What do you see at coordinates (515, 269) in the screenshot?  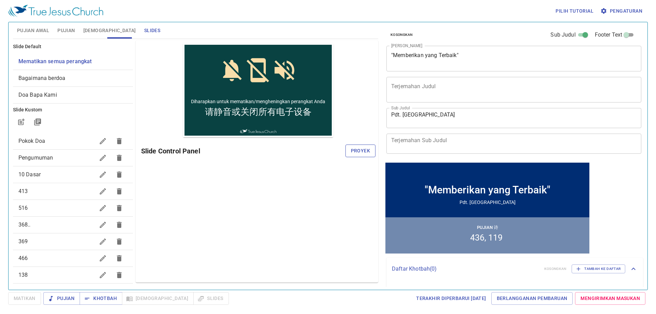 I see `div: Daftar Khotbah(0)KosongkanTambah ke Daftar` at bounding box center [515, 269].